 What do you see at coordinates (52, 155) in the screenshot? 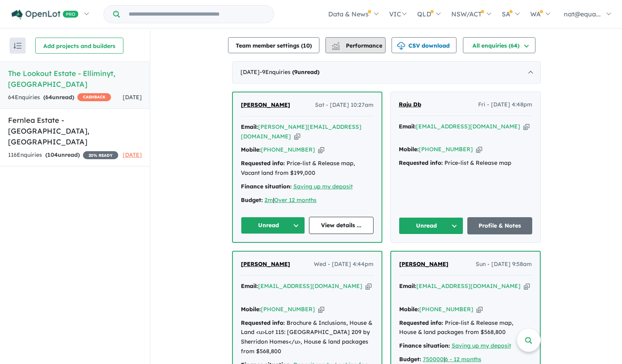
I see `span: 104` at bounding box center [52, 155].